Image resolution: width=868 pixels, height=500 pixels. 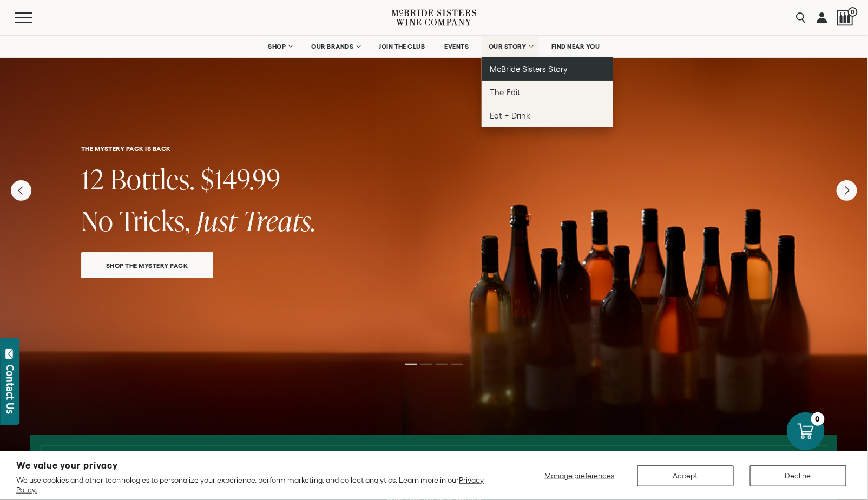 I want to click on div: Contact Us, so click(x=10, y=389).